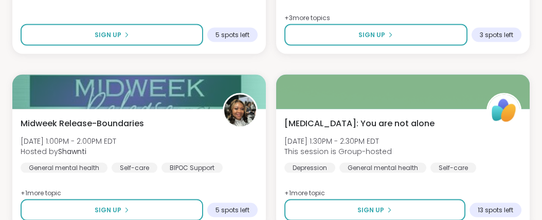  I want to click on b: Shawnti, so click(72, 151).